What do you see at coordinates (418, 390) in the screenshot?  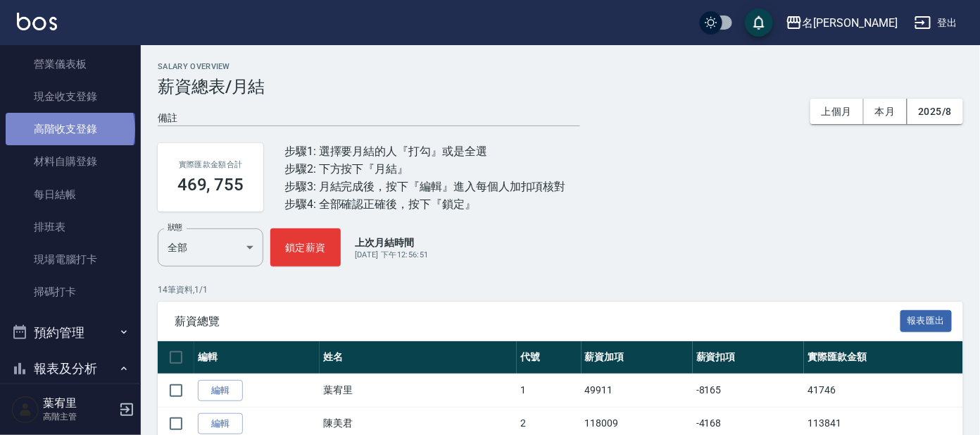 I see `td: 葉宥里` at bounding box center [418, 390].